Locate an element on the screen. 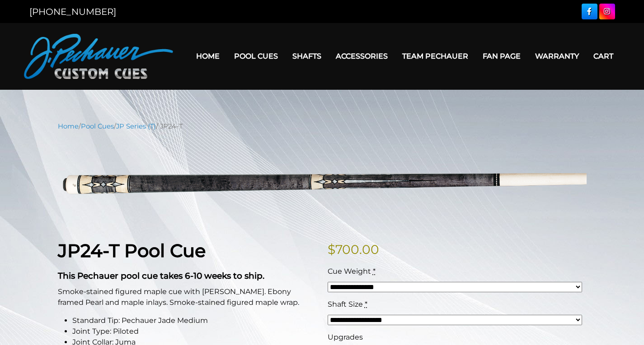  li: Joint Type: Piloted is located at coordinates (195, 332).